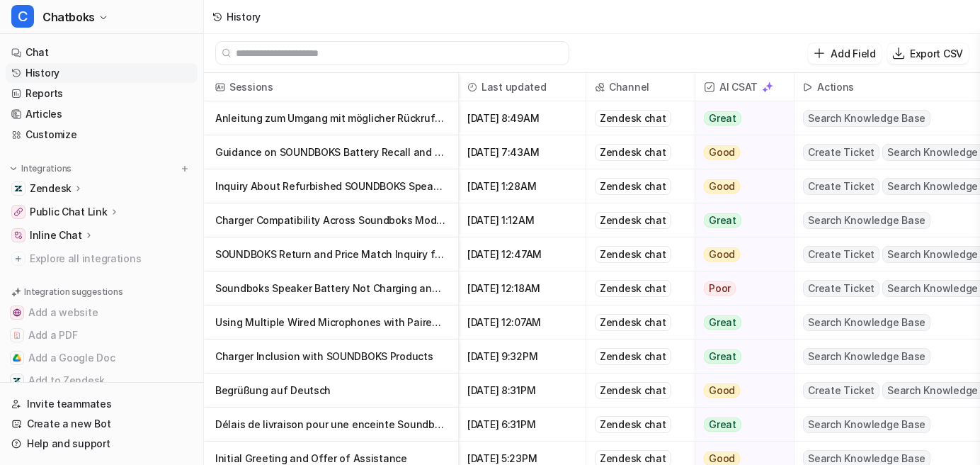 Image resolution: width=980 pixels, height=465 pixels. I want to click on img: Add a PDF, so click(17, 335).